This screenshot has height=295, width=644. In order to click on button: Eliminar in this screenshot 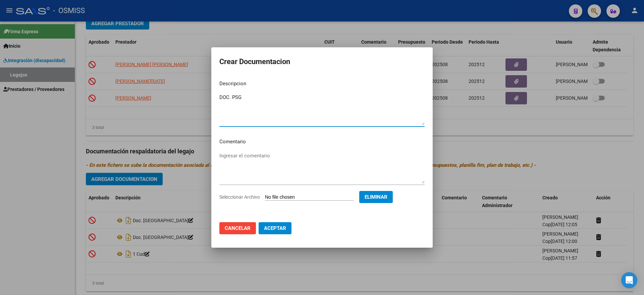, I will do `click(376, 197)`.